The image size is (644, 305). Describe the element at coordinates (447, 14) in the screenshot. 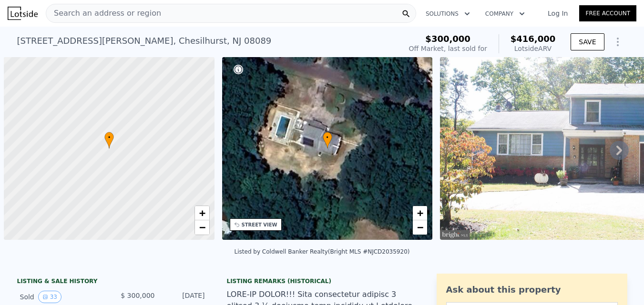

I see `button: Solutions` at that location.